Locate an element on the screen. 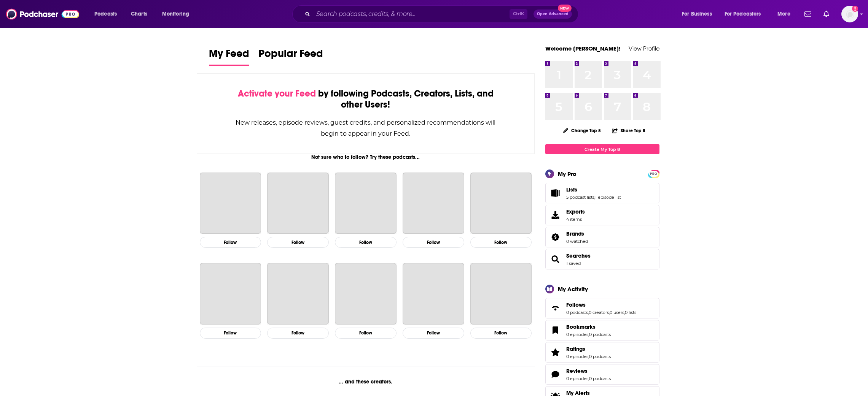 The width and height of the screenshot is (868, 396). a: TED Talks Daily is located at coordinates (502, 294).